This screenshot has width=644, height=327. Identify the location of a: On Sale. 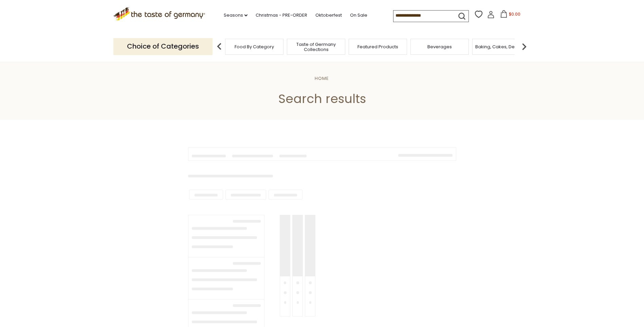
(359, 15).